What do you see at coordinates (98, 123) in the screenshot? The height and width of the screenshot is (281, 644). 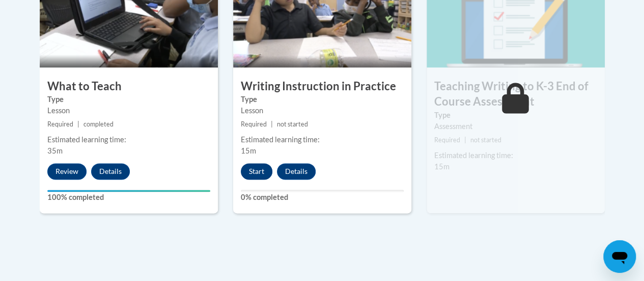 I see `span: completed` at bounding box center [98, 123].